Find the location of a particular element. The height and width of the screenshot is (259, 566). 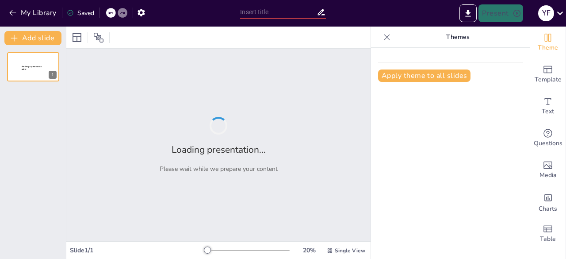

div: Add text boxes is located at coordinates (548, 106).